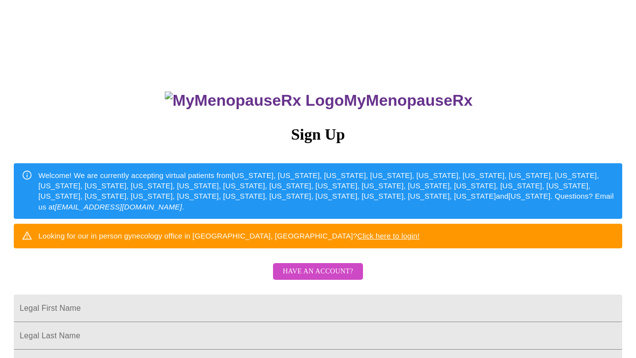  What do you see at coordinates (254, 100) in the screenshot?
I see `img: MyMenopauseRx Logo` at bounding box center [254, 100].